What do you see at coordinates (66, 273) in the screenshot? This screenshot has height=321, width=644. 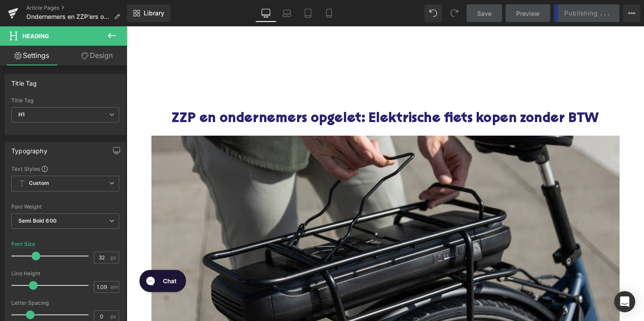 I see `div: Line Height` at bounding box center [66, 273].